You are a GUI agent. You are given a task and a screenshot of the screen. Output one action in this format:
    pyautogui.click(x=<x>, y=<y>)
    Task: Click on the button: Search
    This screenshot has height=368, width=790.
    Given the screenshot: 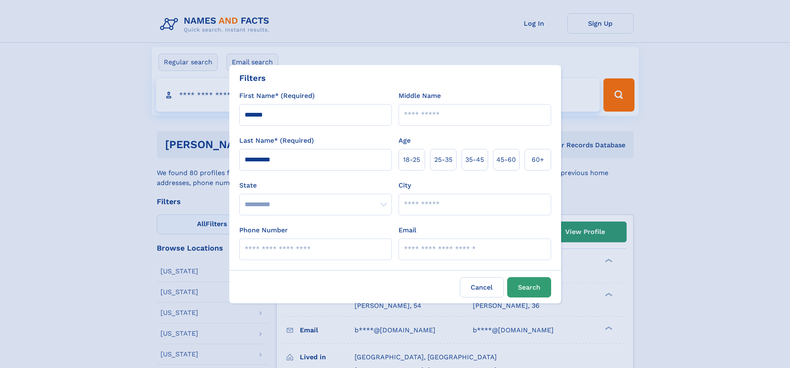 What is the action you would take?
    pyautogui.click(x=529, y=287)
    